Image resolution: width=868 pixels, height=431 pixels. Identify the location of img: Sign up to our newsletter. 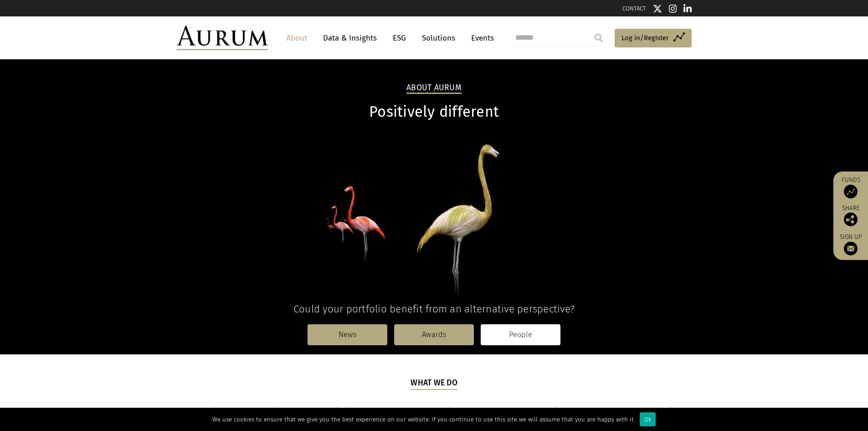
(851, 249).